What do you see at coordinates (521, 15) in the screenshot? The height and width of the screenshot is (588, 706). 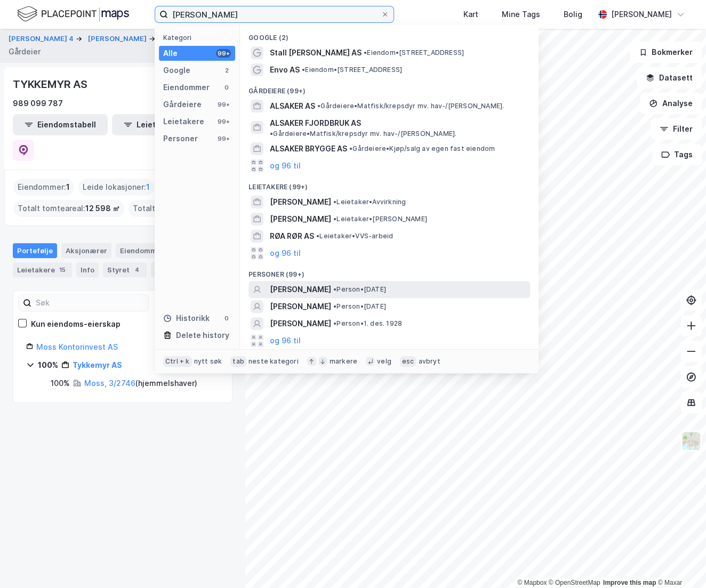 I see `div: Mine Tags` at bounding box center [521, 15].